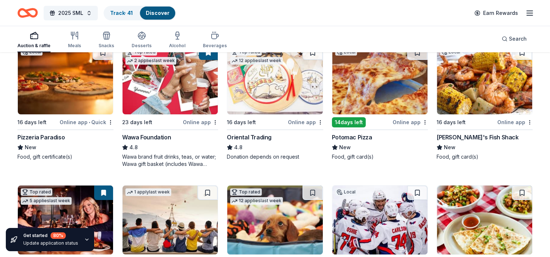 The height and width of the screenshot is (257, 550). I want to click on img: Image for California Tortilla, so click(485, 220).